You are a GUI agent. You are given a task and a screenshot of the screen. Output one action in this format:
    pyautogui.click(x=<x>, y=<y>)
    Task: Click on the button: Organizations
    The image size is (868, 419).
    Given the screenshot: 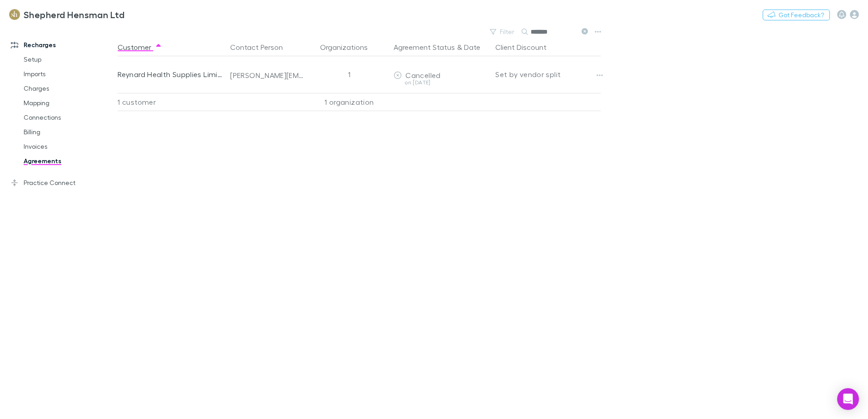 What is the action you would take?
    pyautogui.click(x=349, y=47)
    